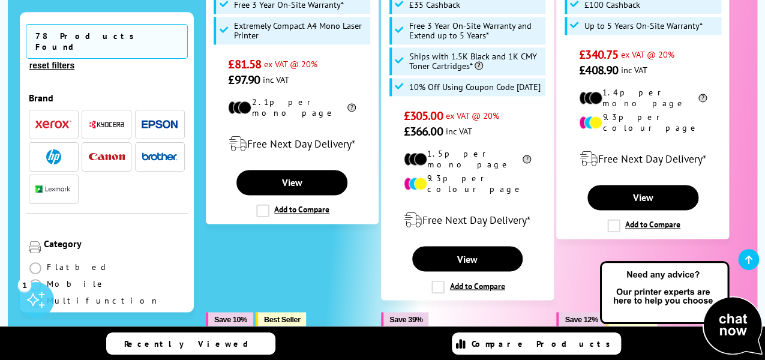 The width and height of the screenshot is (765, 360). What do you see at coordinates (107, 124) in the screenshot?
I see `button: Kyocera` at bounding box center [107, 124].